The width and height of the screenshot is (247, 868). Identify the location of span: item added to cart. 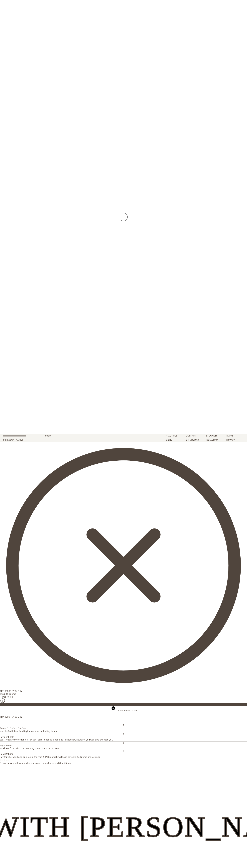
(128, 711).